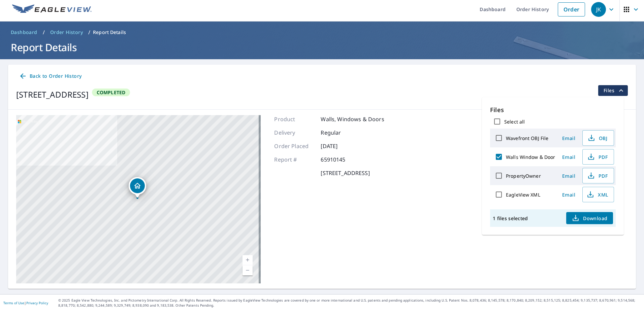  Describe the element at coordinates (322, 32) in the screenshot. I see `nav: breadcrumb` at that location.